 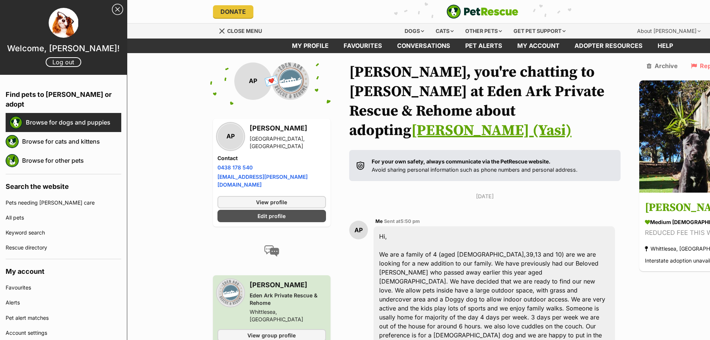 What do you see at coordinates (64, 23) in the screenshot?
I see `img: profile image` at bounding box center [64, 23].